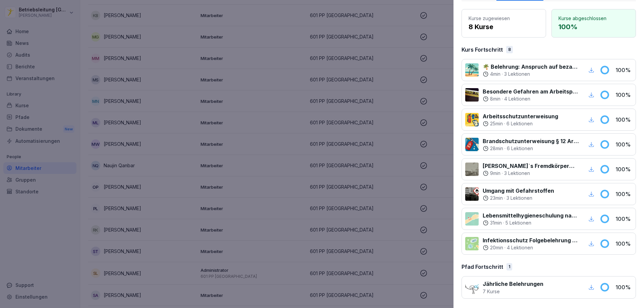 Image resolution: width=644 pixels, height=308 pixels. What do you see at coordinates (496, 248) in the screenshot?
I see `p: 20 min` at bounding box center [496, 248].